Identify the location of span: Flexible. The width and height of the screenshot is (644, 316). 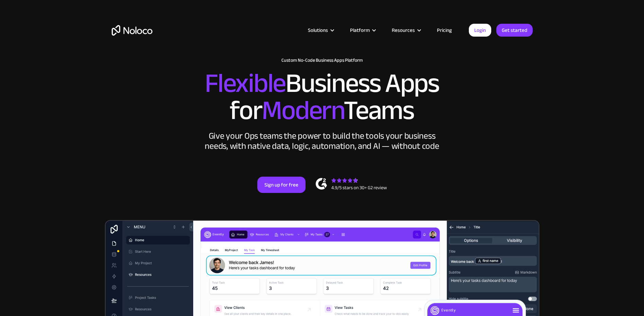
(245, 83).